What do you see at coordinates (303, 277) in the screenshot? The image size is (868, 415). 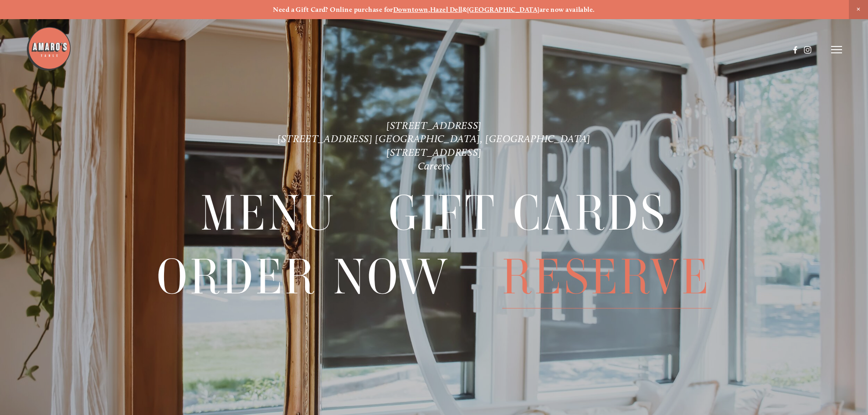 I see `a: Order Now` at bounding box center [303, 277].